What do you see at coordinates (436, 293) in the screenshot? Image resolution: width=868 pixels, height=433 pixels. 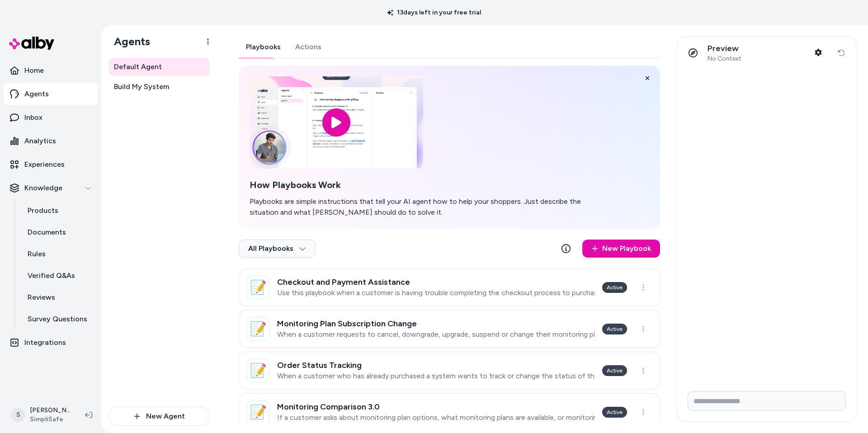 I see `p: Use this playbook when a customer is having trouble completing the checkout process to purchase t...` at bounding box center [436, 293].